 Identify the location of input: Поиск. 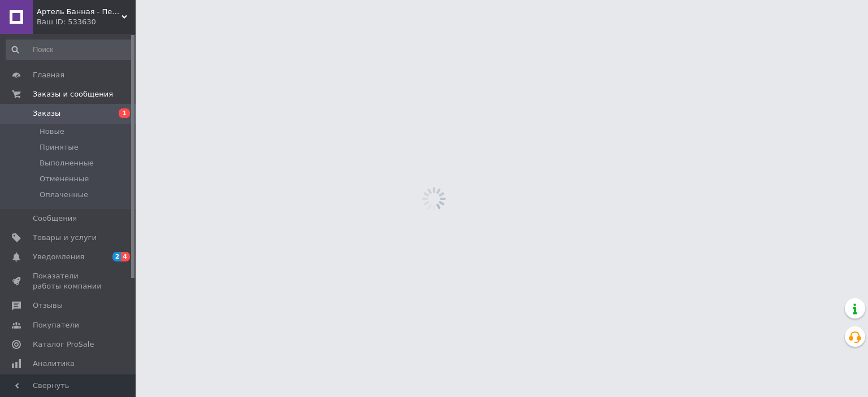
(70, 50).